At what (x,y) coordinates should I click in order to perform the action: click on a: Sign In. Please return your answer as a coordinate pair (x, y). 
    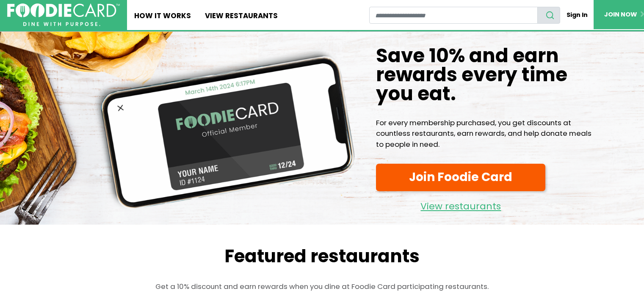
    Looking at the image, I should click on (577, 15).